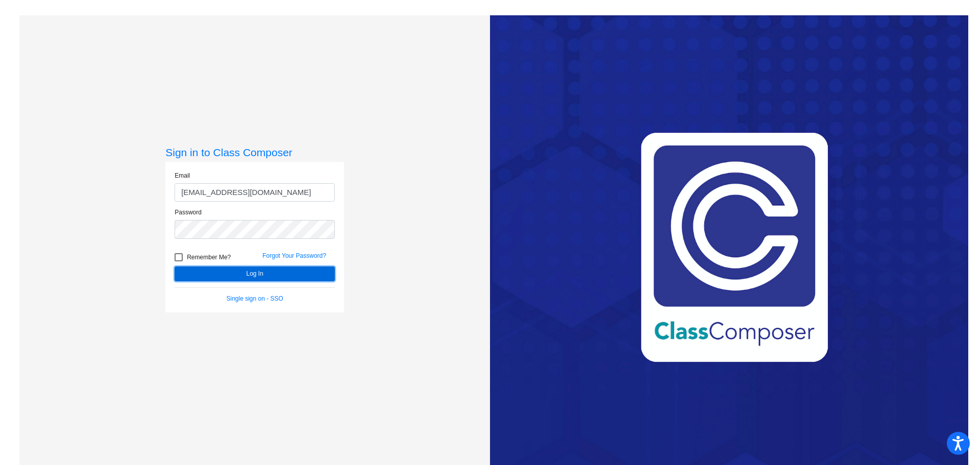 This screenshot has height=465, width=980. Describe the element at coordinates (188, 212) in the screenshot. I see `label: Password` at that location.